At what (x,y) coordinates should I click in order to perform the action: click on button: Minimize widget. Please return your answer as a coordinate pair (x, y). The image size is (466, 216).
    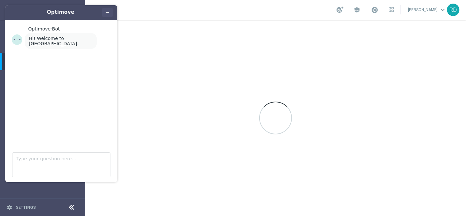
    Looking at the image, I should click on (108, 12).